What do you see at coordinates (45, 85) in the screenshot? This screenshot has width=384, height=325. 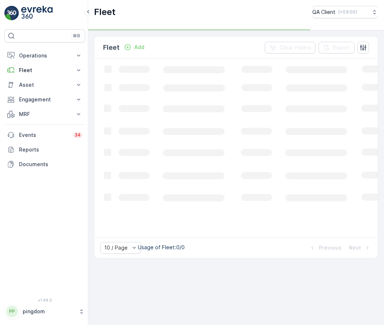 I see `p: Asset` at bounding box center [45, 85].